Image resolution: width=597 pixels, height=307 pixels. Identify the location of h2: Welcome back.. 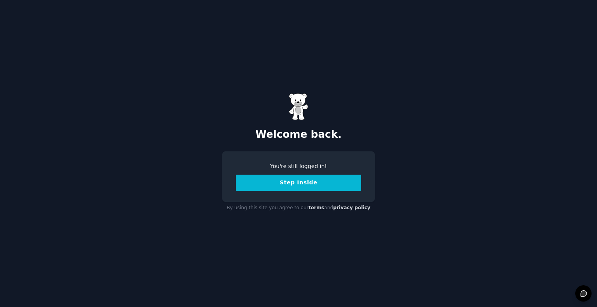
(299, 135).